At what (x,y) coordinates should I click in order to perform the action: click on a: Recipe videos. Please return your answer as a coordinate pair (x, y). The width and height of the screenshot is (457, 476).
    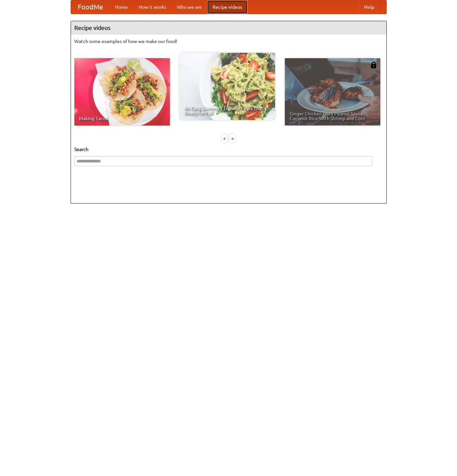
    Looking at the image, I should click on (228, 7).